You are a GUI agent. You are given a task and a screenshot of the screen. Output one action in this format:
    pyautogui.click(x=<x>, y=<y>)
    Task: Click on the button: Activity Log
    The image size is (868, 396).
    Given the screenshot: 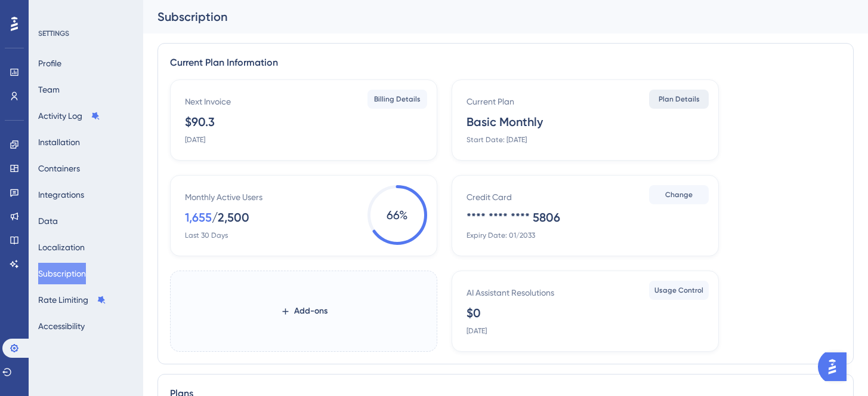 What is the action you would take?
    pyautogui.click(x=69, y=116)
    